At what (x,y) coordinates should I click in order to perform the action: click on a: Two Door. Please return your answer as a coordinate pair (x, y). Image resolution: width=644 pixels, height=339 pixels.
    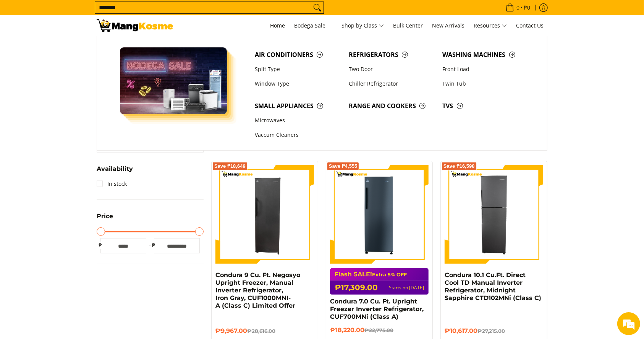
    Looking at the image, I should click on (392, 69).